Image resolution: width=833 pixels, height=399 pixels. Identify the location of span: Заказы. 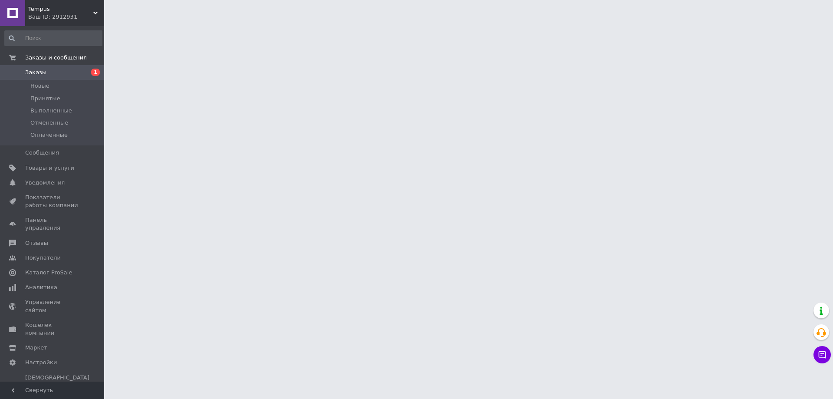
(36, 72).